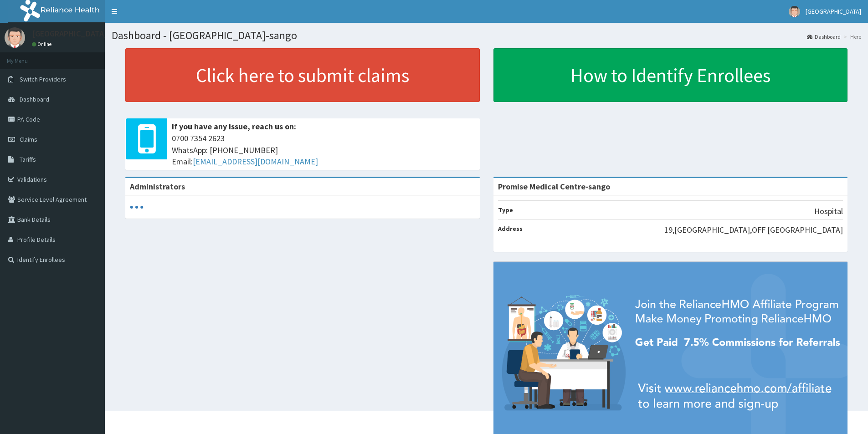 This screenshot has height=434, width=868. What do you see at coordinates (829, 212) in the screenshot?
I see `p: Hospital` at bounding box center [829, 212].